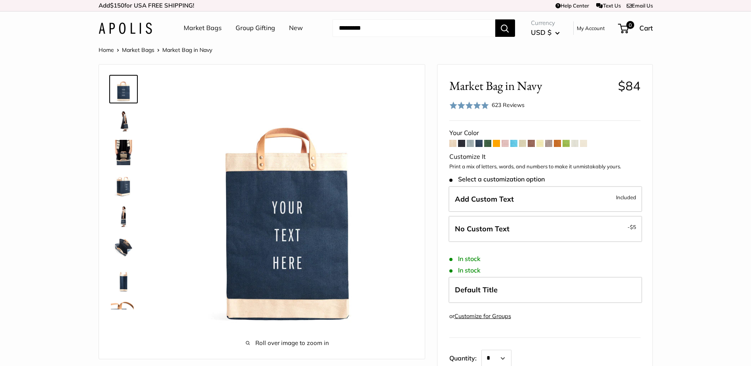  Describe the element at coordinates (545, 133) in the screenshot. I see `div: Your Color` at that location.